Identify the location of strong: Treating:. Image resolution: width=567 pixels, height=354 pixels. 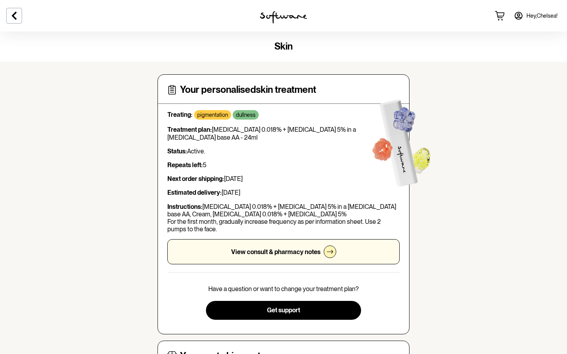
(180, 115).